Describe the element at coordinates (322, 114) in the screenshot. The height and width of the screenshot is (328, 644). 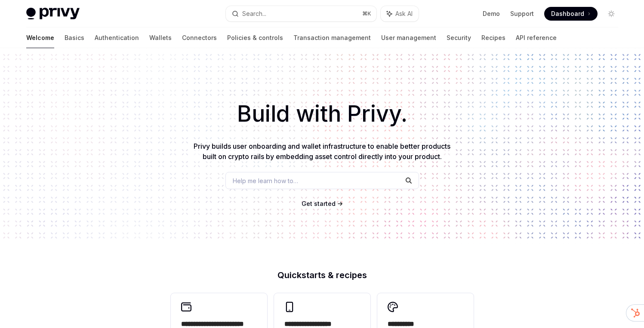
I see `h1: Build with Privy.` at that location.